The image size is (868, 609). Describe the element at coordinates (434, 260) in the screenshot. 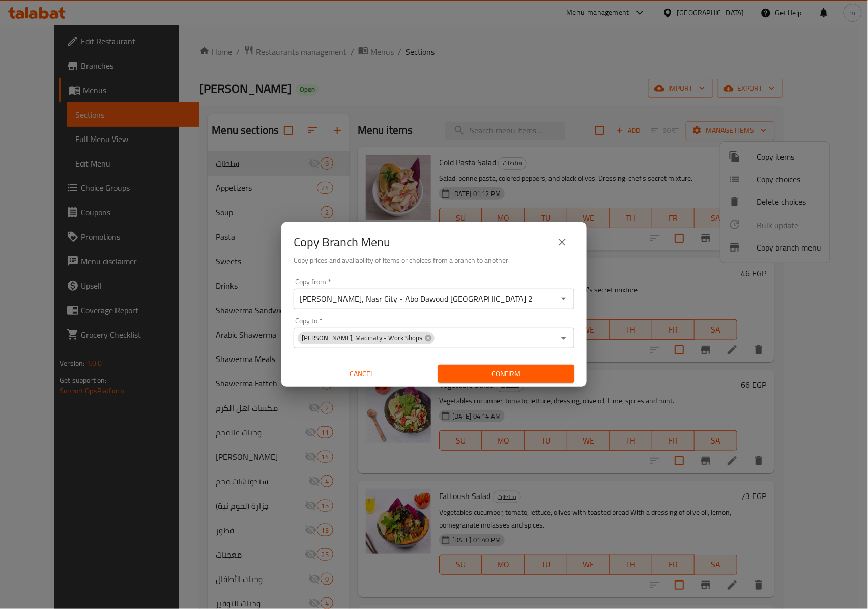

I see `h6: Copy prices and availability of items or choices from a branch to another` at that location.